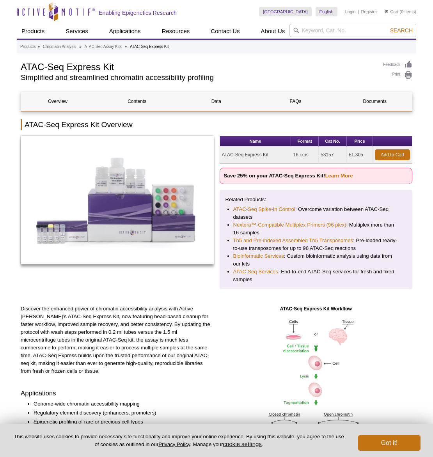  What do you see at coordinates (138, 13) in the screenshot?
I see `h2: Enabling Epigenetics Research` at bounding box center [138, 13].